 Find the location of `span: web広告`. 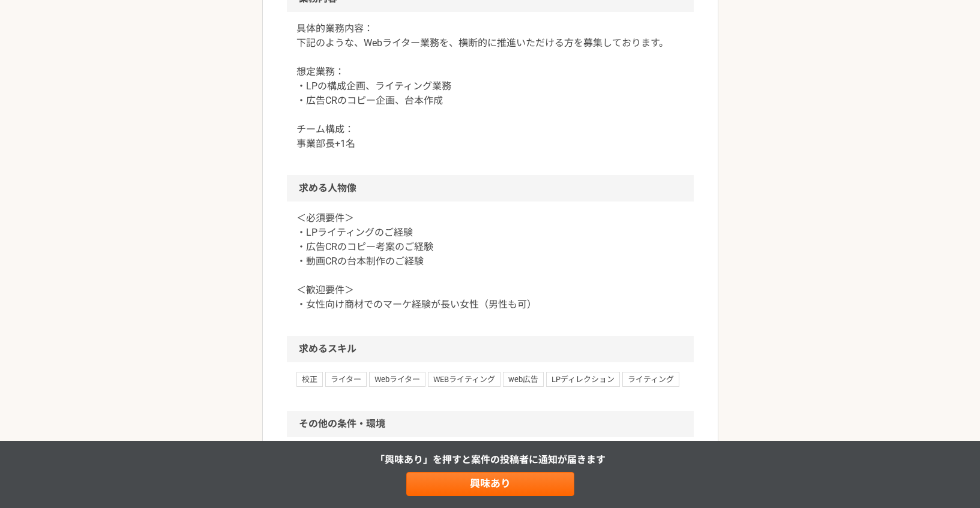

span: web広告 is located at coordinates (523, 379).